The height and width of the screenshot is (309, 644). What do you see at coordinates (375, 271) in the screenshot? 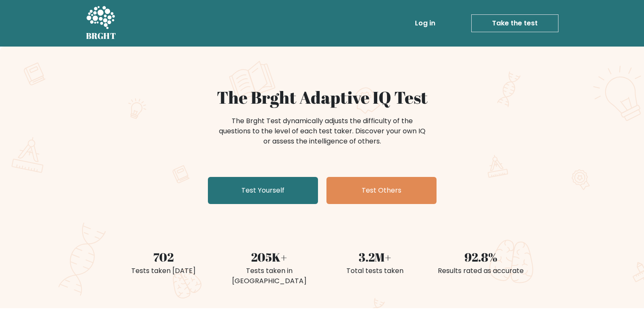
I see `div: Total tests taken` at bounding box center [375, 271].